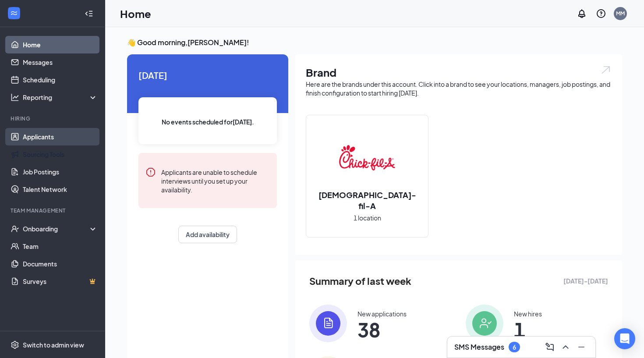  Describe the element at coordinates (60, 281) in the screenshot. I see `a: SurveysCrown` at that location.